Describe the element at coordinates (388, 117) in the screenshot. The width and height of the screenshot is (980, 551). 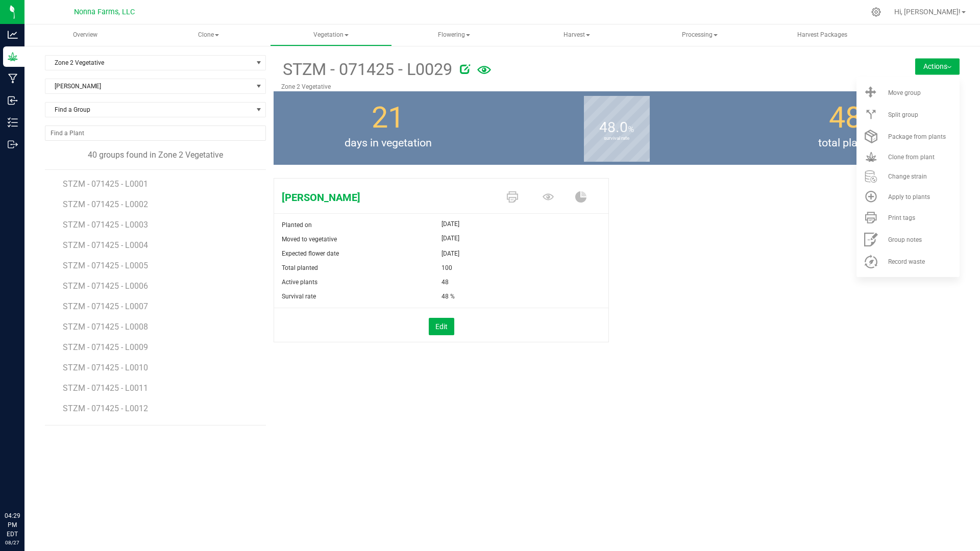
I see `span: 21` at that location.